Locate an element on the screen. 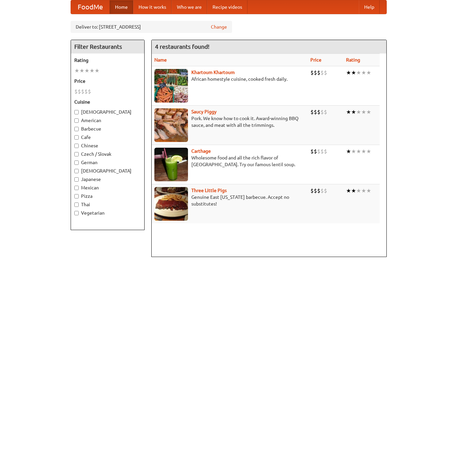 The width and height of the screenshot is (457, 476). img: saucy.jpg is located at coordinates (171, 125).